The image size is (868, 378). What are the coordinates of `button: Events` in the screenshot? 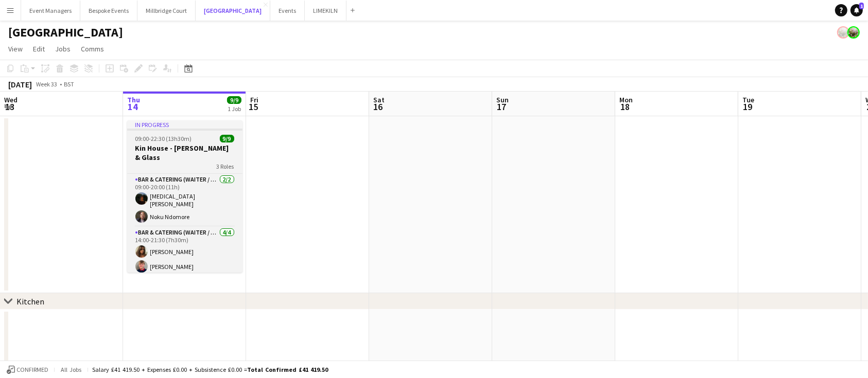 It's located at (287, 10).